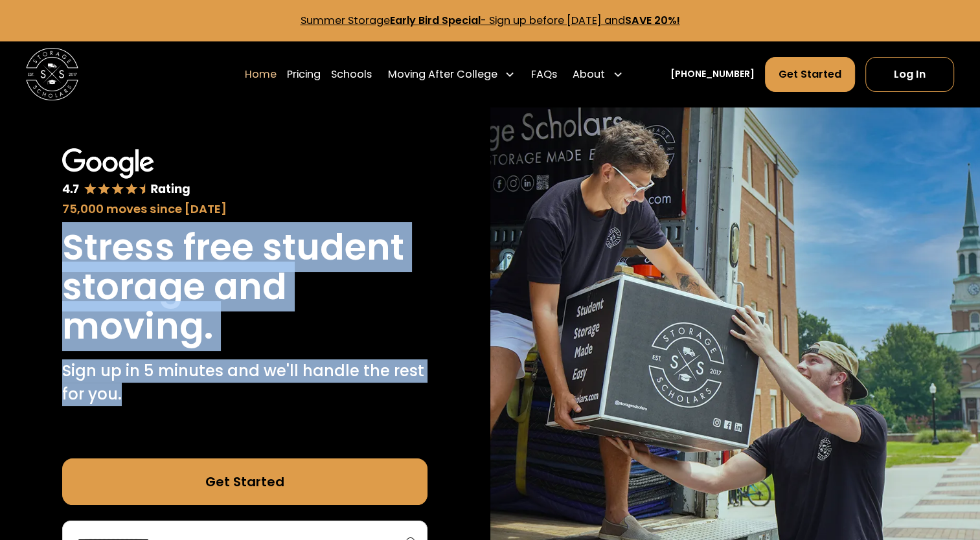  What do you see at coordinates (245, 287) in the screenshot?
I see `h1: Stress free student storage and moving.` at bounding box center [245, 287].